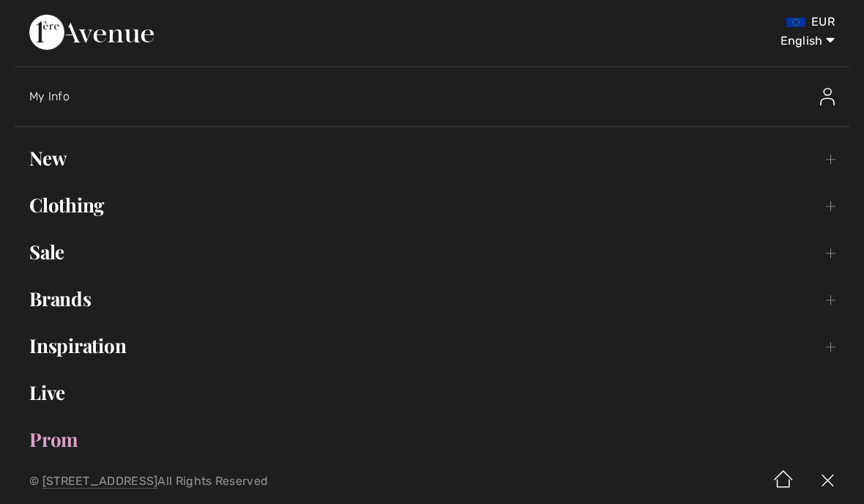 The image size is (864, 504). I want to click on img: Home, so click(783, 481).